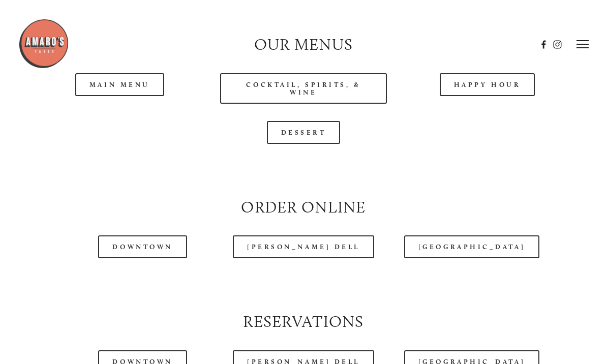 The width and height of the screenshot is (607, 364). I want to click on h2: Order Online, so click(303, 207).